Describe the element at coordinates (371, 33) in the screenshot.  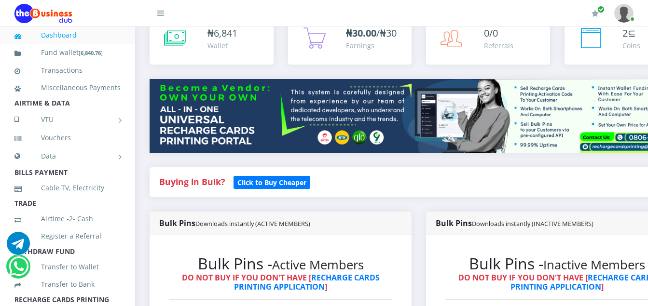
I see `span: /₦30` at that location.